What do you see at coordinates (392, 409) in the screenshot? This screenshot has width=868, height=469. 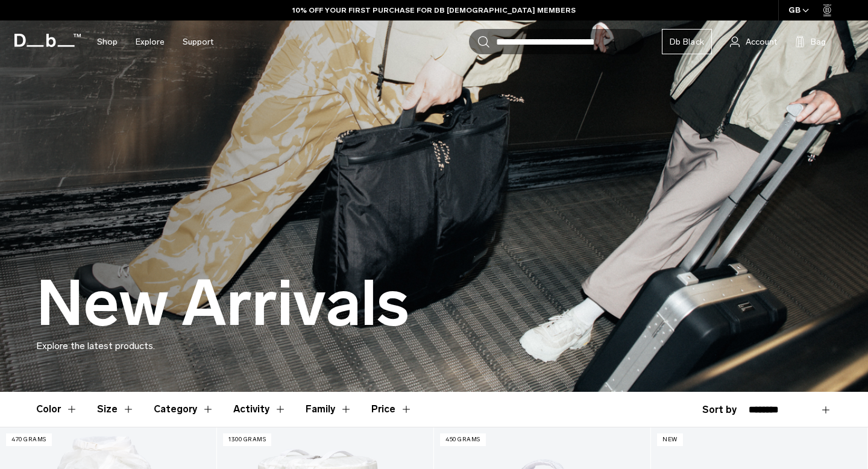 I see `button: Toggle Price` at bounding box center [392, 409].